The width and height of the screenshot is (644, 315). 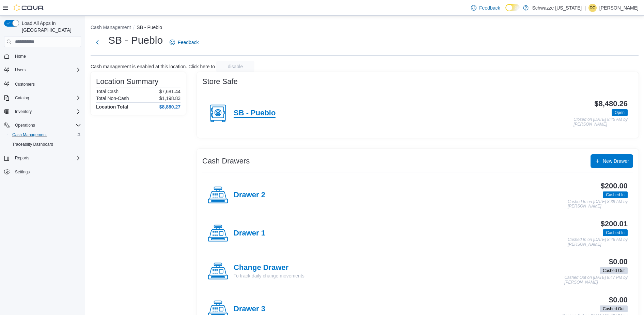 What do you see at coordinates (254, 114) in the screenshot?
I see `h4: SB - Pueblo` at bounding box center [254, 114].